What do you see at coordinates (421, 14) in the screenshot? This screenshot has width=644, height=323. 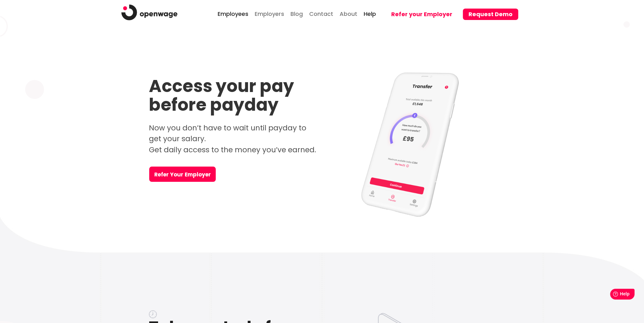 I see `button: Refer your Employer` at bounding box center [421, 14].